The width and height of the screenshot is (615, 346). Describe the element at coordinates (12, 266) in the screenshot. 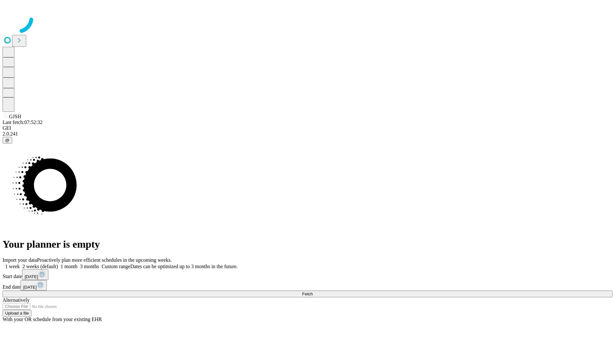

I see `span: 1 week` at that location.